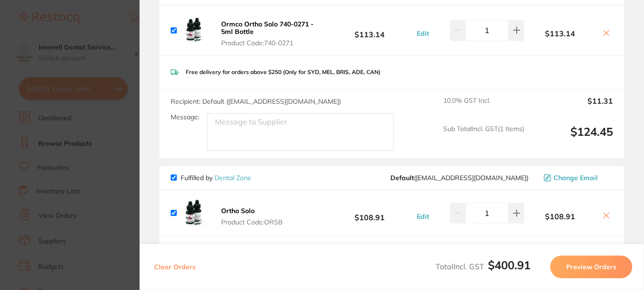 The height and width of the screenshot is (290, 644). What do you see at coordinates (216, 178) in the screenshot?
I see `p: Fulfilled by` at bounding box center [216, 178].